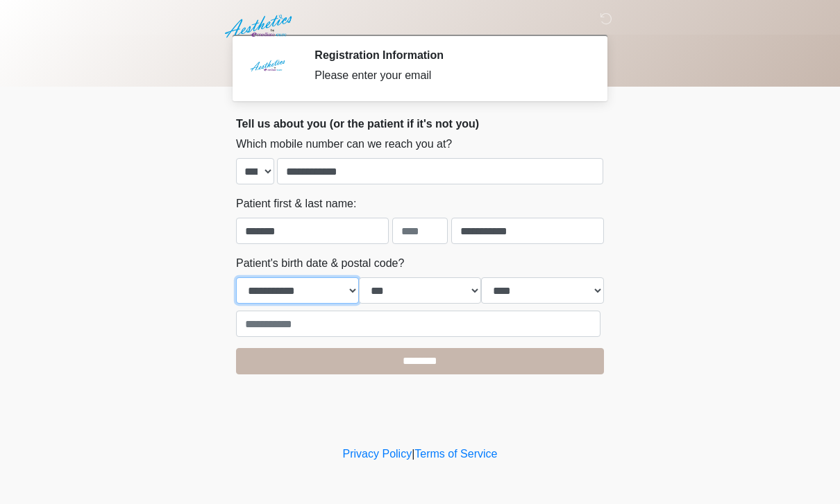 This screenshot has height=504, width=840. What do you see at coordinates (448, 76) in the screenshot?
I see `div: Please enter your email` at bounding box center [448, 76].